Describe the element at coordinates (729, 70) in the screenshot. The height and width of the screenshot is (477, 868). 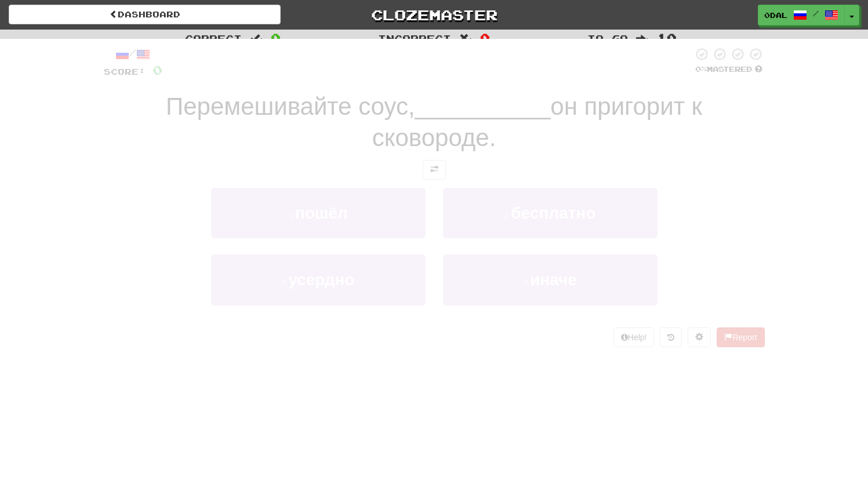
I see `div: Mastered` at that location.